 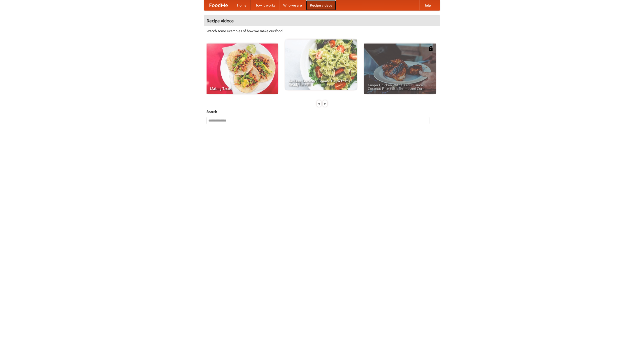 I want to click on a: Who we are, so click(x=293, y=5).